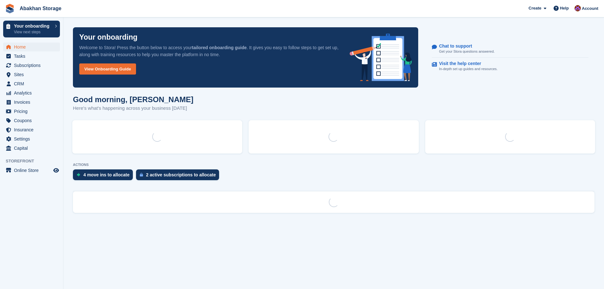 The width and height of the screenshot is (604, 289). What do you see at coordinates (468, 69) in the screenshot?
I see `p: In-depth set up guides and resources.` at bounding box center [468, 69].